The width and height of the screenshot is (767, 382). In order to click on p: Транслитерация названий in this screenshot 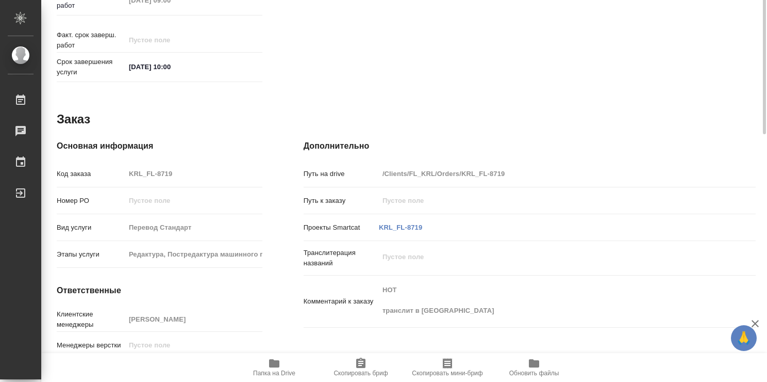, I will do `click(341, 258)`.